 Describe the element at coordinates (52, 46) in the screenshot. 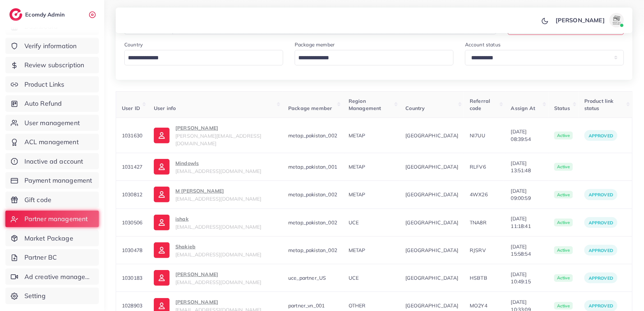

I see `a: Verify information` at that location.